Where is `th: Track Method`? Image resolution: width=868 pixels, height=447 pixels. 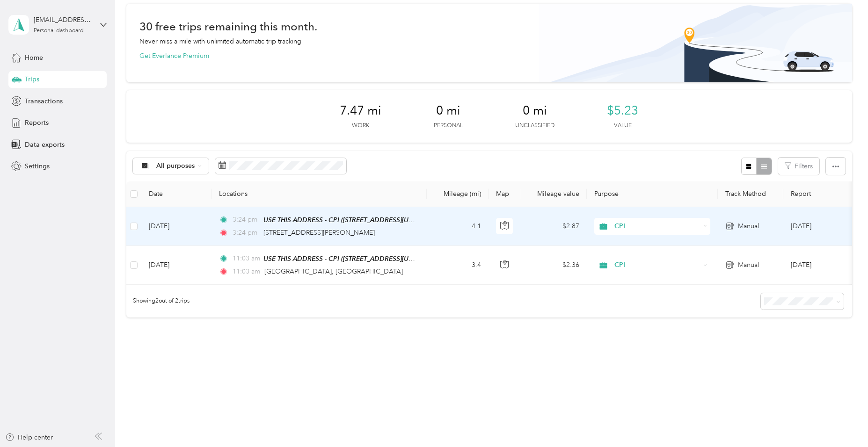 th: Track Method is located at coordinates (751, 195).